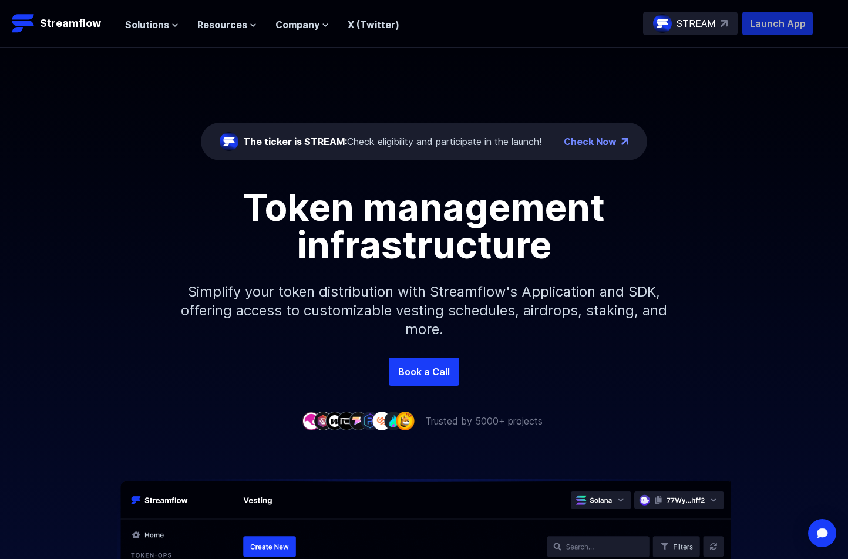 Image resolution: width=848 pixels, height=559 pixels. Describe the element at coordinates (147, 25) in the screenshot. I see `span: Solutions` at that location.